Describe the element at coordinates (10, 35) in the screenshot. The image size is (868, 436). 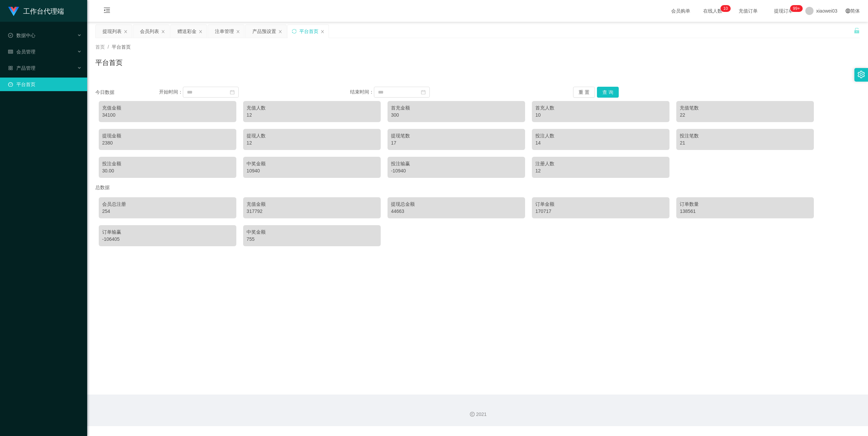
I see `i: 图标: check-circle-o` at that location.